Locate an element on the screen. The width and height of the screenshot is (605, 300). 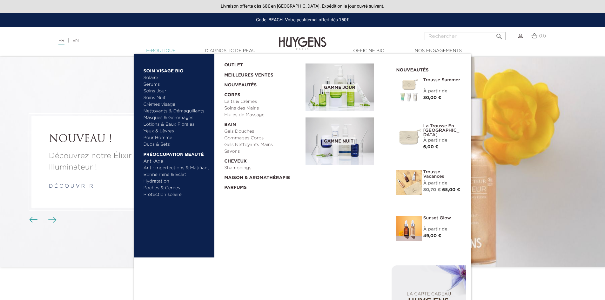
span: 6,00 € is located at coordinates (431, 147).